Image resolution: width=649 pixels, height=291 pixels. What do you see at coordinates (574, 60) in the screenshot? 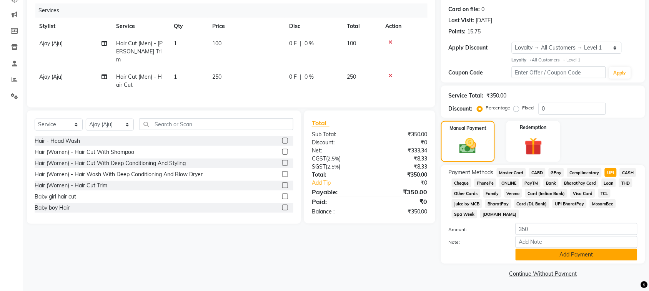
I see `div: All Customers → Level 1` at bounding box center [574, 60].